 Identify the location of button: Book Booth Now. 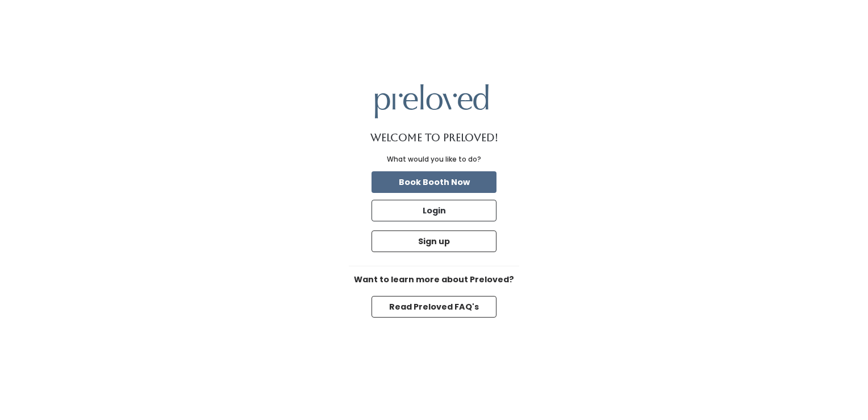
(434, 182).